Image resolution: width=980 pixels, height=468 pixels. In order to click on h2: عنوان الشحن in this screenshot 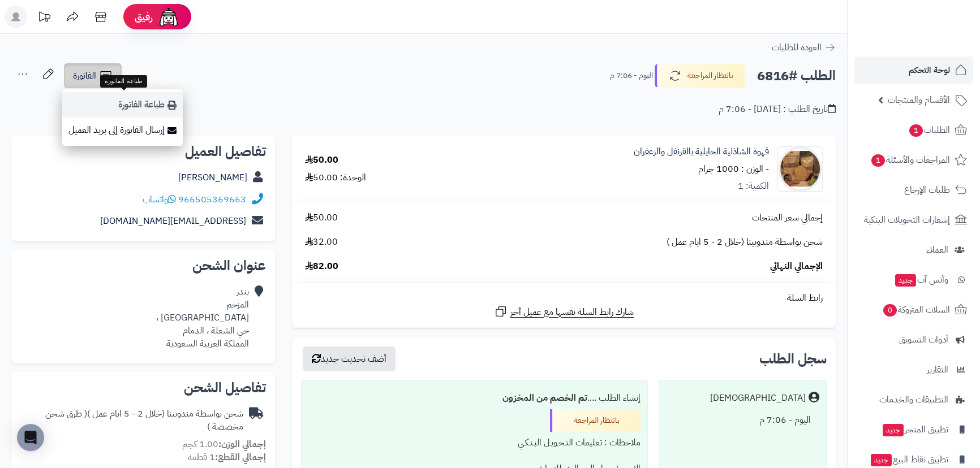, I will do `click(143, 266)`.